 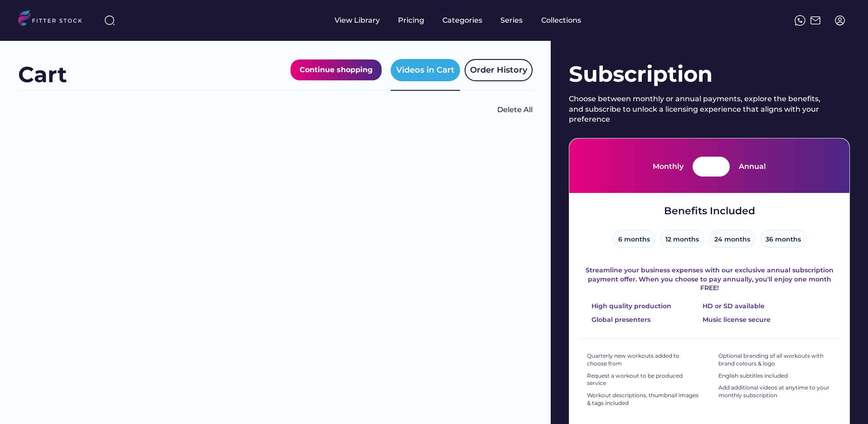 I want to click on div: Series, so click(x=512, y=20).